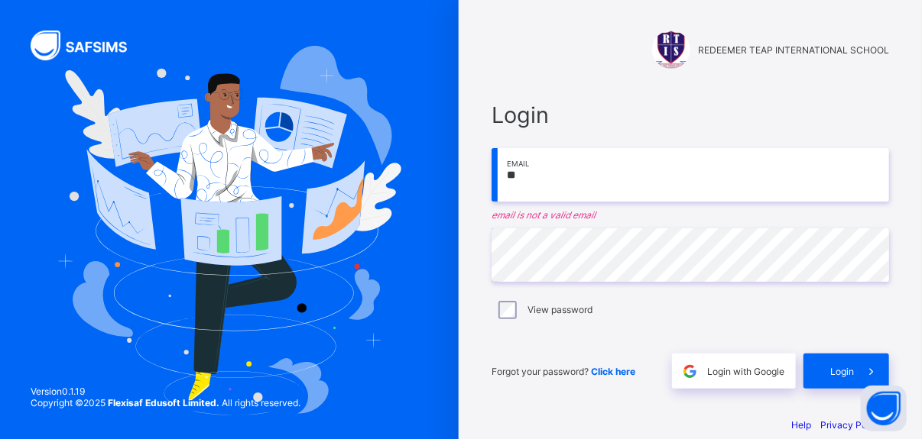 The height and width of the screenshot is (439, 922). I want to click on img: google.396cfc9801f0270233282035f929180a.svg, so click(689, 371).